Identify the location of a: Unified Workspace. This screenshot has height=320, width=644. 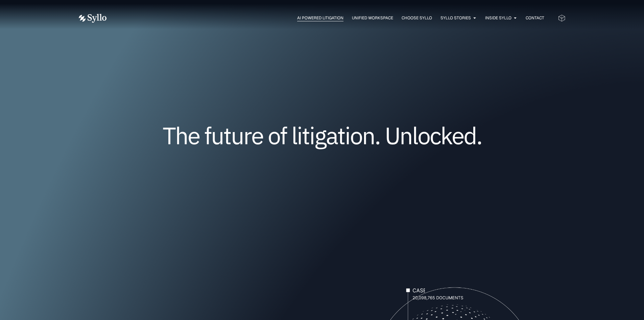
(373, 18).